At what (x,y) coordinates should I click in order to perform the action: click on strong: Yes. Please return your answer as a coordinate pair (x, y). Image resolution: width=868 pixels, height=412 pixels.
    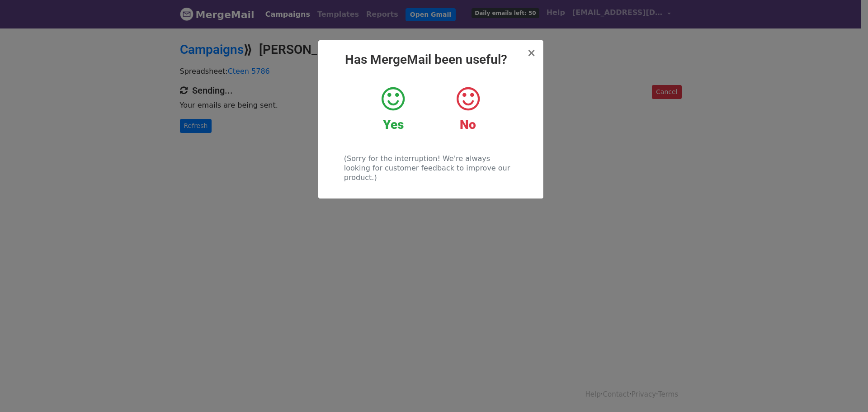
    Looking at the image, I should click on (393, 124).